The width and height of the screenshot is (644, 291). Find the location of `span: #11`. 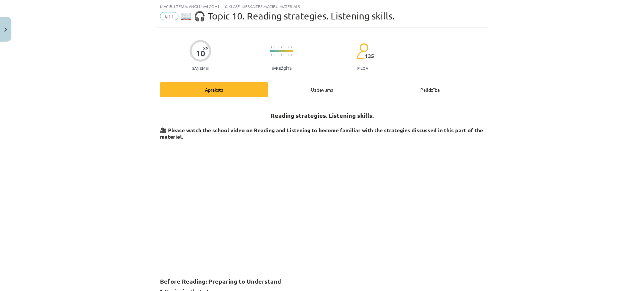

span: #11 is located at coordinates (169, 16).